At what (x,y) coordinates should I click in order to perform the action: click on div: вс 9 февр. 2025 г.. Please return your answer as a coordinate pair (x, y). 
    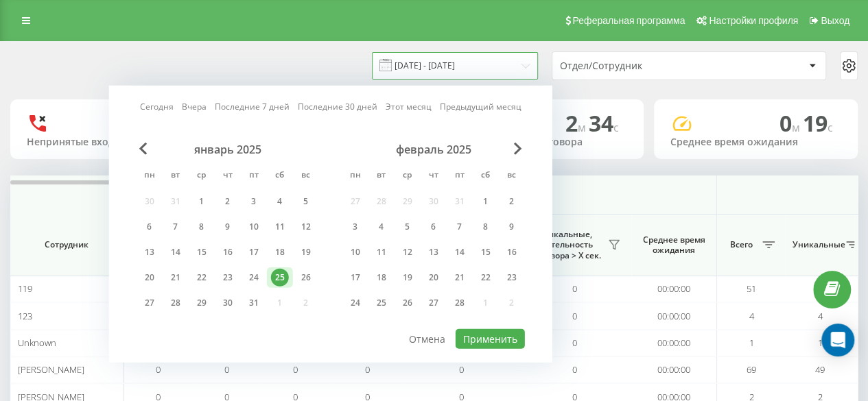
    Looking at the image, I should click on (512, 227).